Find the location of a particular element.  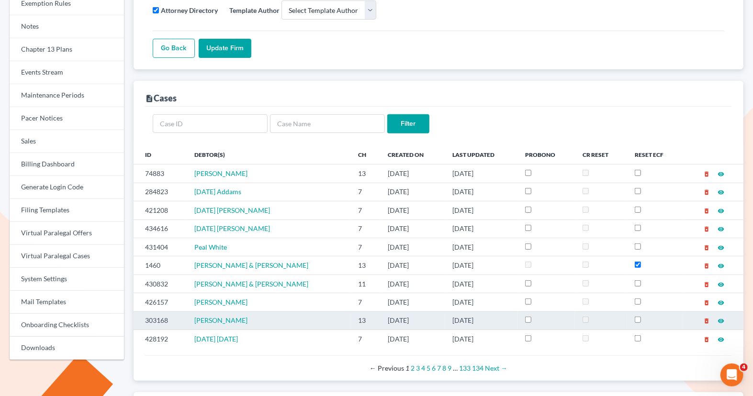

a: Notes is located at coordinates (67, 27).